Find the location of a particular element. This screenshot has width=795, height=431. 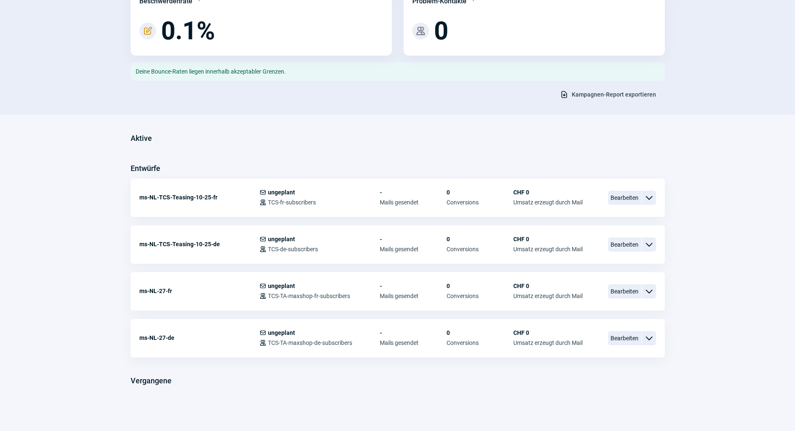

div: Deine Bounce-Raten liegen innerhalb akzeptabler Grenzen. is located at coordinates (398, 71).